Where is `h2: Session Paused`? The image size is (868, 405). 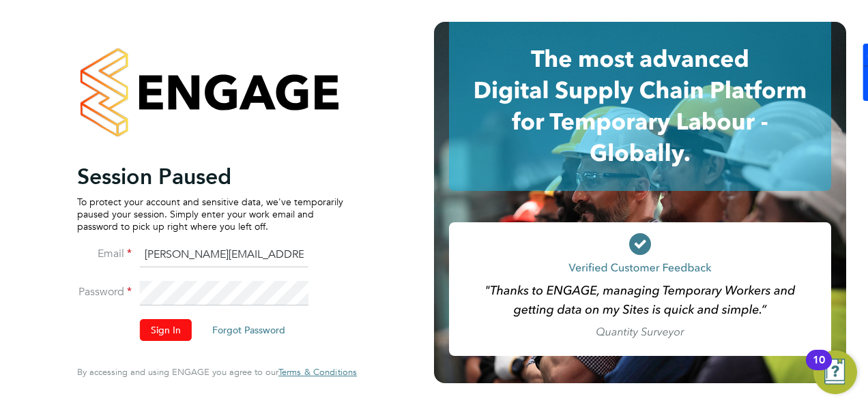 h2: Session Paused is located at coordinates (210, 176).